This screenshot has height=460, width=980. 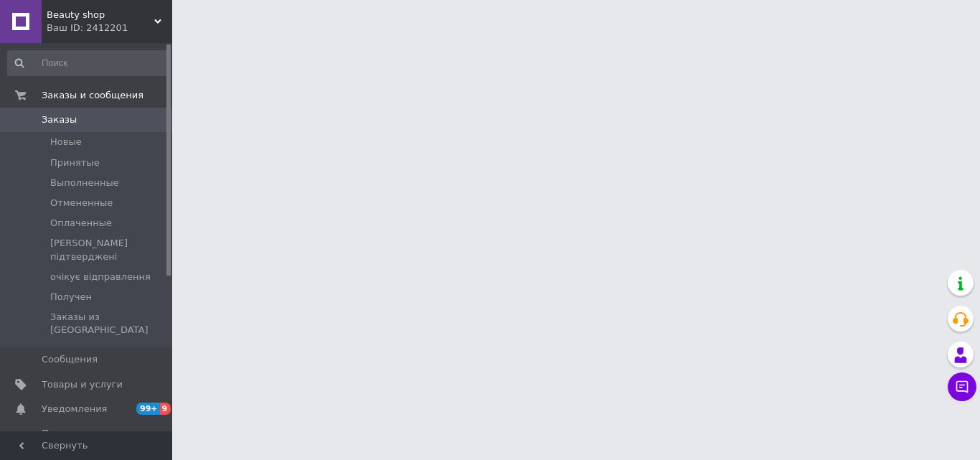 What do you see at coordinates (82, 384) in the screenshot?
I see `span: Товары и услуги` at bounding box center [82, 384].